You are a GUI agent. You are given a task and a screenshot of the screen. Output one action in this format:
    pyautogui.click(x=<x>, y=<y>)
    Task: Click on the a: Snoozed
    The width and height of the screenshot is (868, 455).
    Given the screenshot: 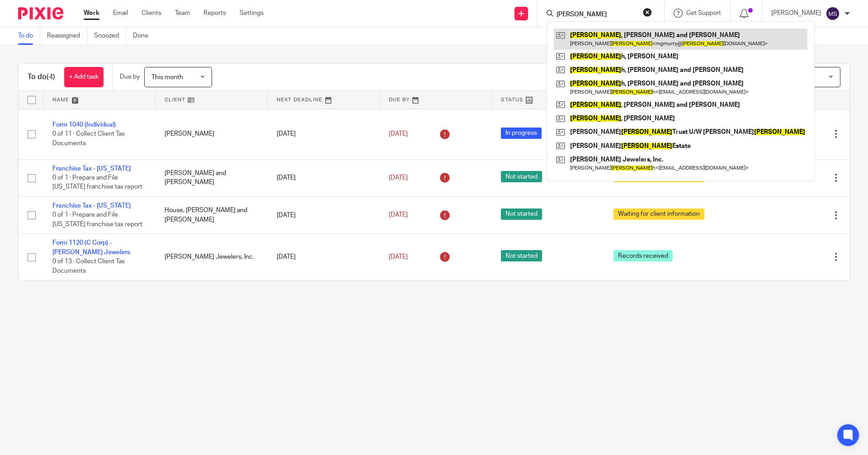 What is the action you would take?
    pyautogui.click(x=110, y=36)
    